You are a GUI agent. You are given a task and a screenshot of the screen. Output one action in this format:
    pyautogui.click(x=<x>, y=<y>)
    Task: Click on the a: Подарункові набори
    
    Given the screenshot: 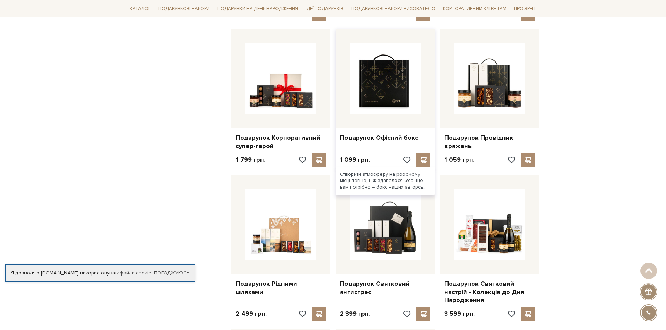 What is the action you would take?
    pyautogui.click(x=184, y=9)
    